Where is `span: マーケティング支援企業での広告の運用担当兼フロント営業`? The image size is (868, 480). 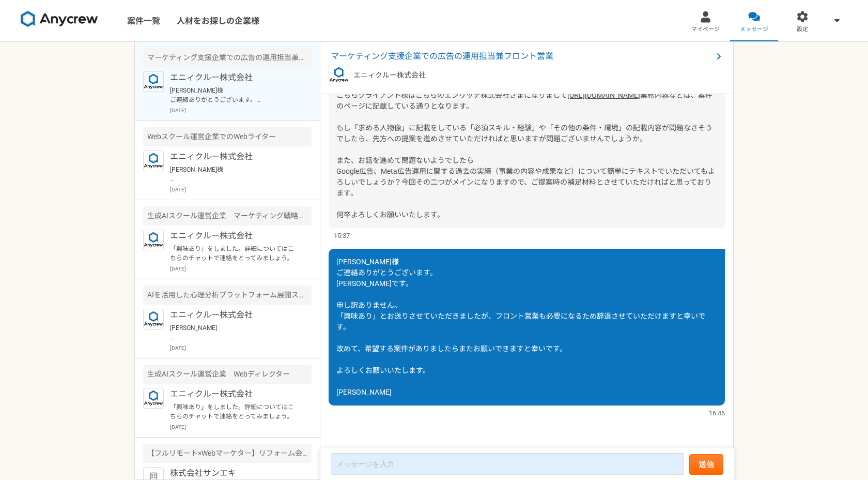 span: マーケティング支援企業での広告の運用担当兼フロント営業 is located at coordinates (521, 56).